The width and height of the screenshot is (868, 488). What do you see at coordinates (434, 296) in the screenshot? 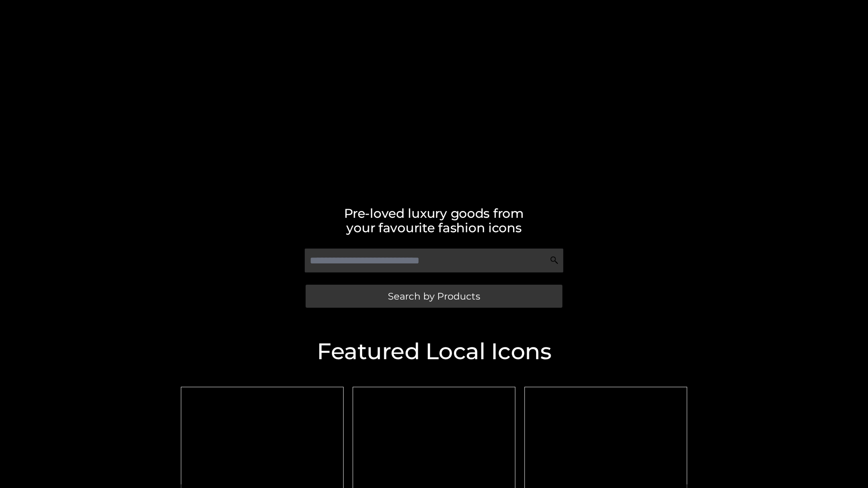
I see `a: Search by Products` at bounding box center [434, 296].